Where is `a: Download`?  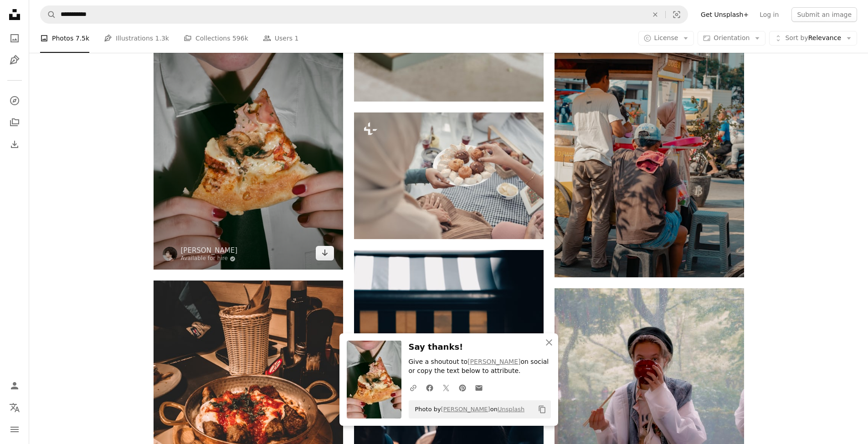
a: Download is located at coordinates (325, 254).